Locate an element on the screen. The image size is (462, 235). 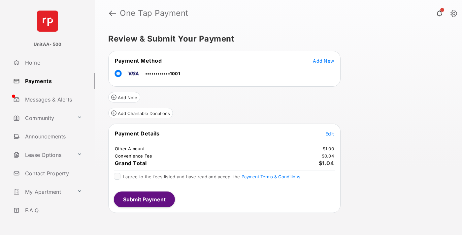
a: Payments is located at coordinates (53, 81).